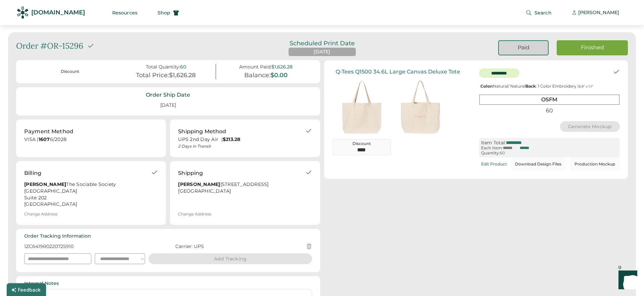 This screenshot has width=644, height=296. What do you see at coordinates (586, 86) in the screenshot?
I see `font: 6.9" x 1.1"` at bounding box center [586, 86].